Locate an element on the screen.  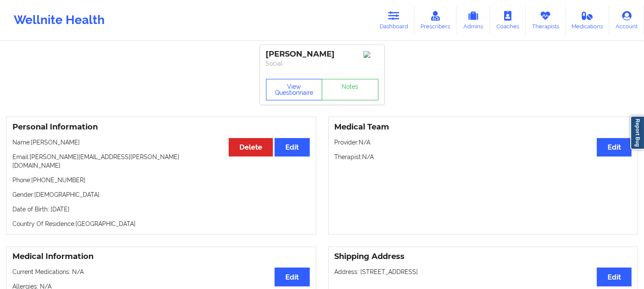
p: Social is located at coordinates (322, 64).